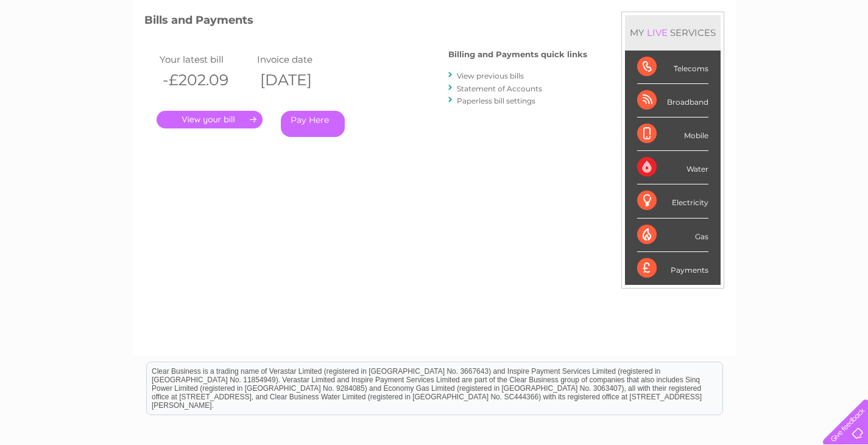 Image resolution: width=868 pixels, height=445 pixels. Describe the element at coordinates (517, 55) in the screenshot. I see `h4: Billing and Payments quick links` at that location.